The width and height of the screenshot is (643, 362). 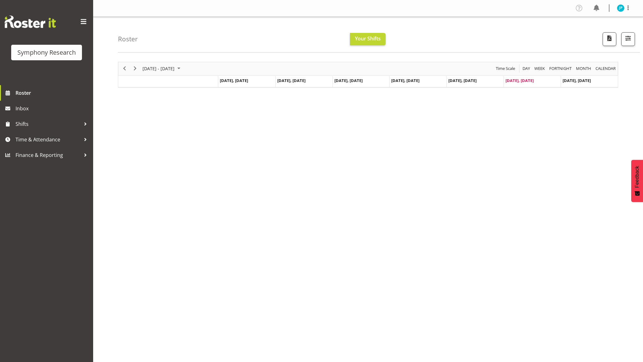 What do you see at coordinates (368, 75) in the screenshot?
I see `div: Timeline Week of August 23, 2025` at bounding box center [368, 75].